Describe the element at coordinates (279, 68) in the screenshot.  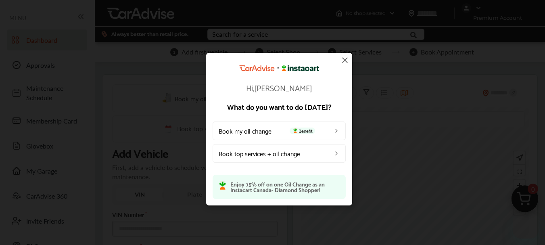
I see `img: CarAdvise Instacart Logo` at that location.